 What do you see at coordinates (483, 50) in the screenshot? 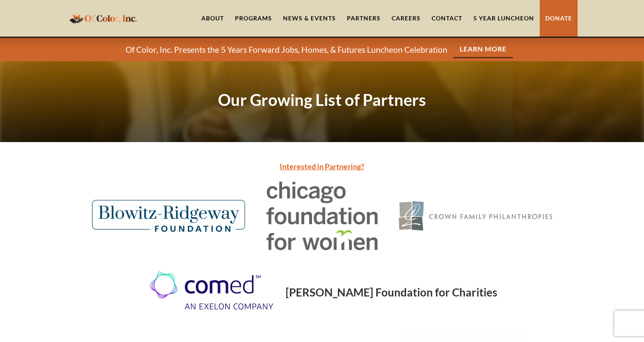
I see `a: Learn More` at bounding box center [483, 50].